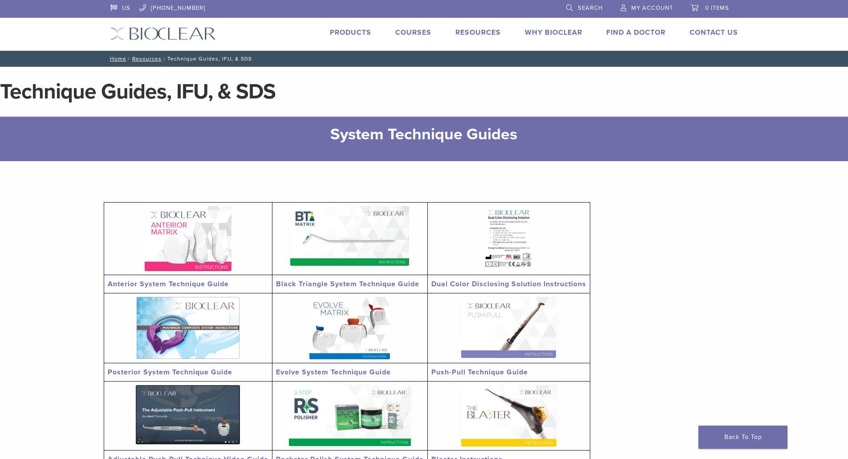 This screenshot has width=848, height=459. I want to click on nav: Technique Guides, IFU, & SDS, so click(424, 59).